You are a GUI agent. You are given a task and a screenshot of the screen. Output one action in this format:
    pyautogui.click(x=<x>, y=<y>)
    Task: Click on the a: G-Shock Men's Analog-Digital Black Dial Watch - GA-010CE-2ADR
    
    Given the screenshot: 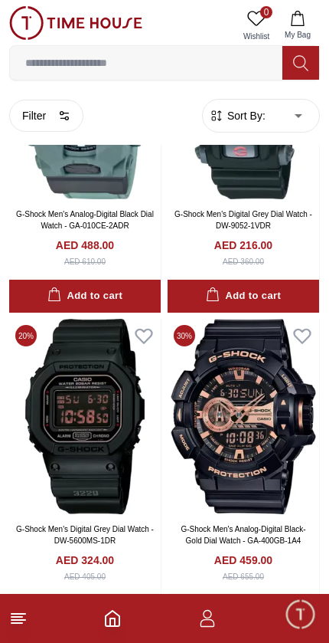 What is the action you would take?
    pyautogui.click(x=85, y=220)
    